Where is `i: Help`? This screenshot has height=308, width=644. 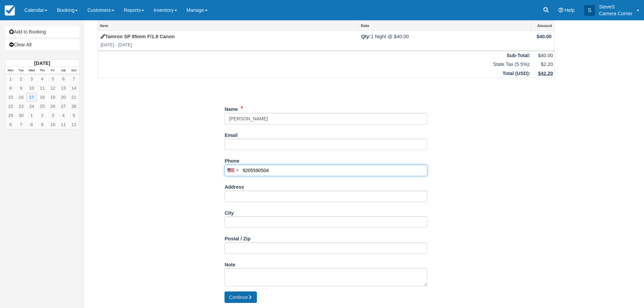 i: Help is located at coordinates (561, 10).